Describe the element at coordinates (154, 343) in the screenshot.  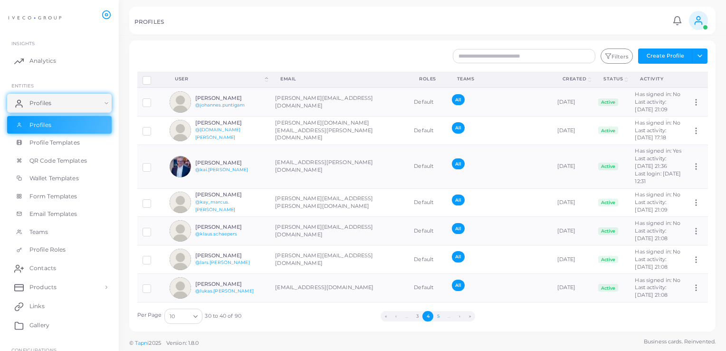
I see `span: 2025` at that location.